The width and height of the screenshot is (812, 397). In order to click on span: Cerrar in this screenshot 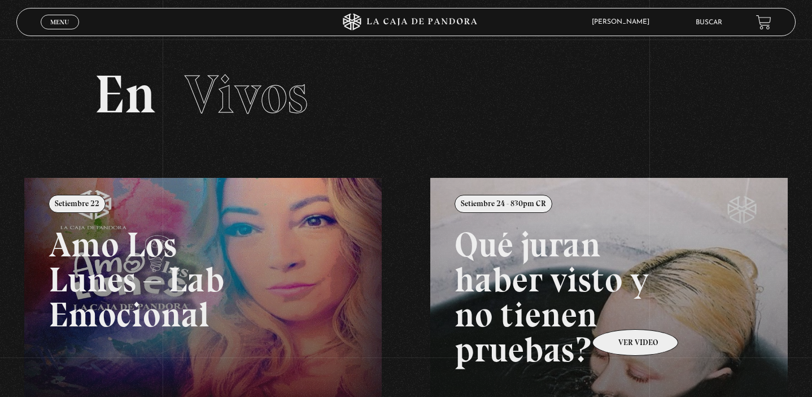, I will do `click(60, 32)`.